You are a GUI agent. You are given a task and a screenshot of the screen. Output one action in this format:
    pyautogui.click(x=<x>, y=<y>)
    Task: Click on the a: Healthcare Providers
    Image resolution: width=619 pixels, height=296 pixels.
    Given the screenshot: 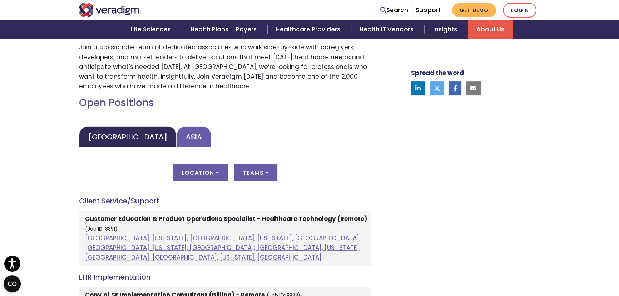 What is the action you would take?
    pyautogui.click(x=309, y=29)
    